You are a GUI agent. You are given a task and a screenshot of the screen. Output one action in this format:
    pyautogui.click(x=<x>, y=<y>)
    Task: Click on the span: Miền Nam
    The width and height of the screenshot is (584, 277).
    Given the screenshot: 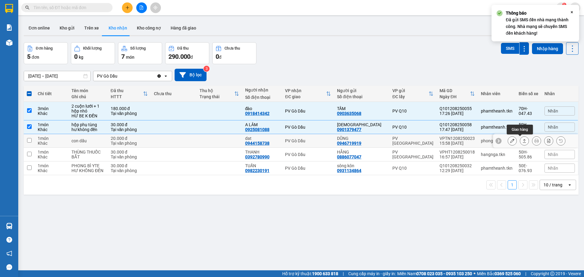 What is the action you would take?
    pyautogui.click(x=435, y=274)
    